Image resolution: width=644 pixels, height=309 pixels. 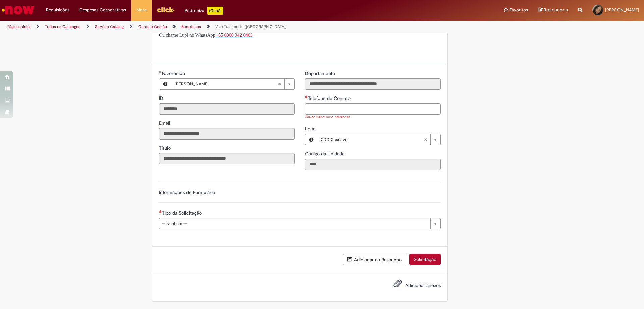 I want to click on label: Somente leitura - ID, so click(x=161, y=98).